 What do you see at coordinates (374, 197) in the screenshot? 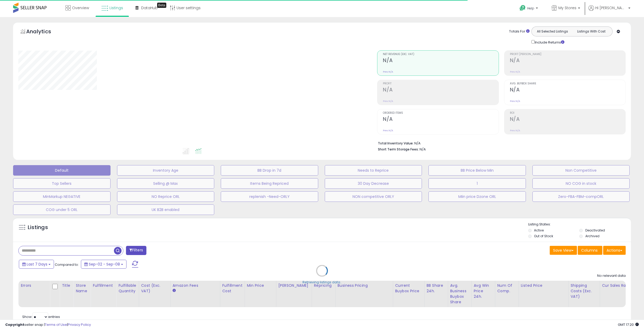
I see `button: NON competitive ORLY` at bounding box center [374, 197].